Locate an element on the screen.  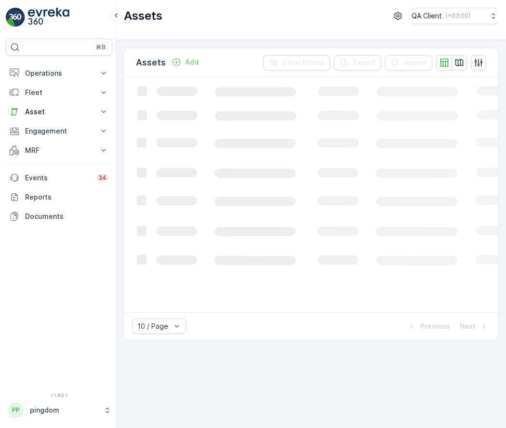
p: Add is located at coordinates (192, 62).